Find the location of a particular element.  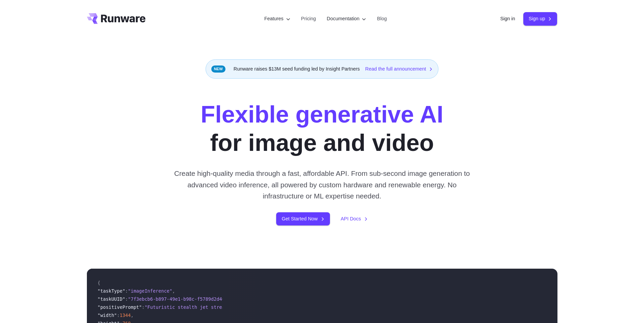

span: "positivePrompt" is located at coordinates (120, 307).